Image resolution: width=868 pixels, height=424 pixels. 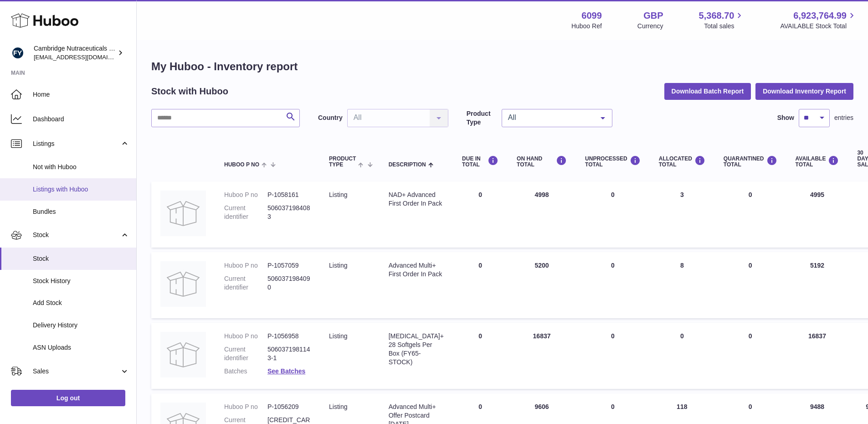 What do you see at coordinates (81, 348) in the screenshot?
I see `span: ASN Uploads` at bounding box center [81, 348].